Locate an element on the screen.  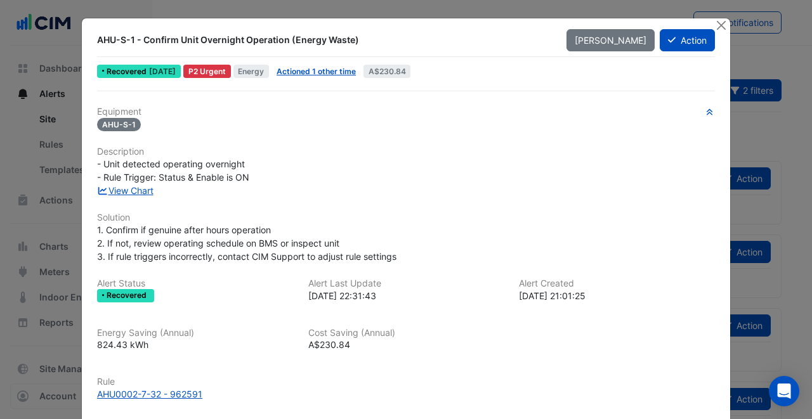
span: Tue 26-Aug-2025 22:31 AEST is located at coordinates (162, 71).